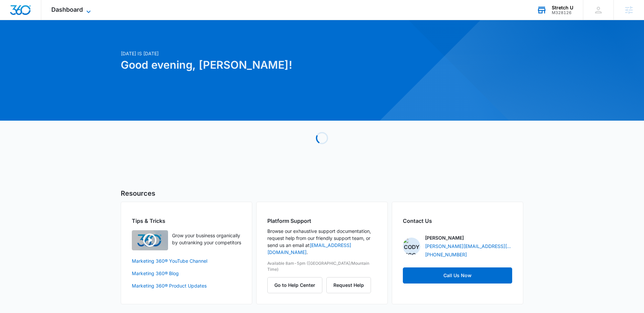  Describe the element at coordinates (322, 241) in the screenshot. I see `p: Browse our exhaustive support documentation, request help from our friendly support team, or send...` at that location.